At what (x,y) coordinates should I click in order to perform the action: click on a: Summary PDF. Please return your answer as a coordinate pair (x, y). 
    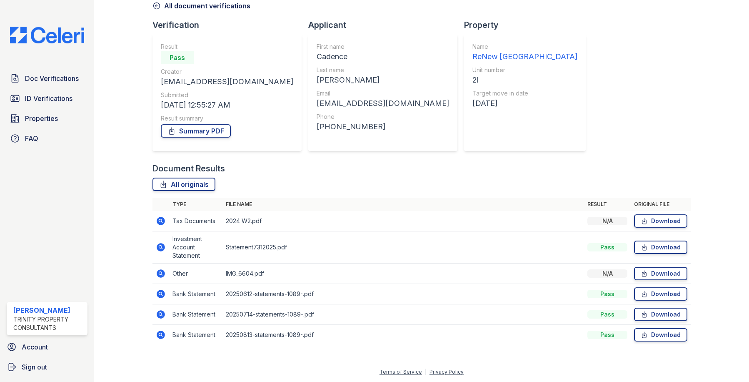
    Looking at the image, I should click on (196, 131).